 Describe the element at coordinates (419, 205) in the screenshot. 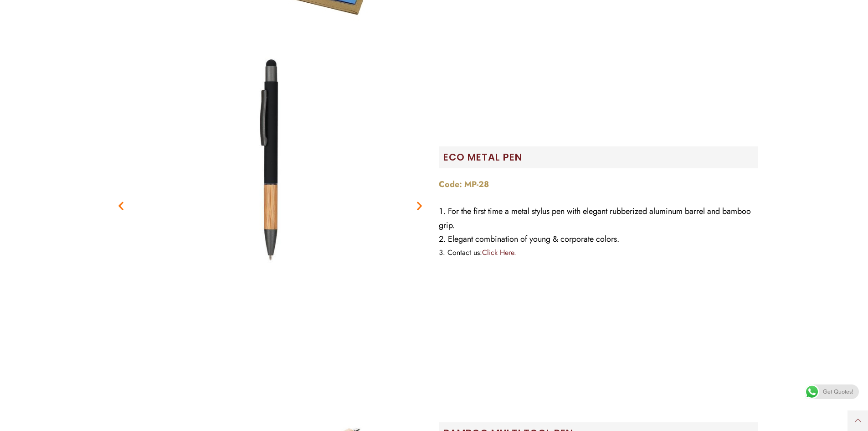

I see `div: Next slide` at that location.